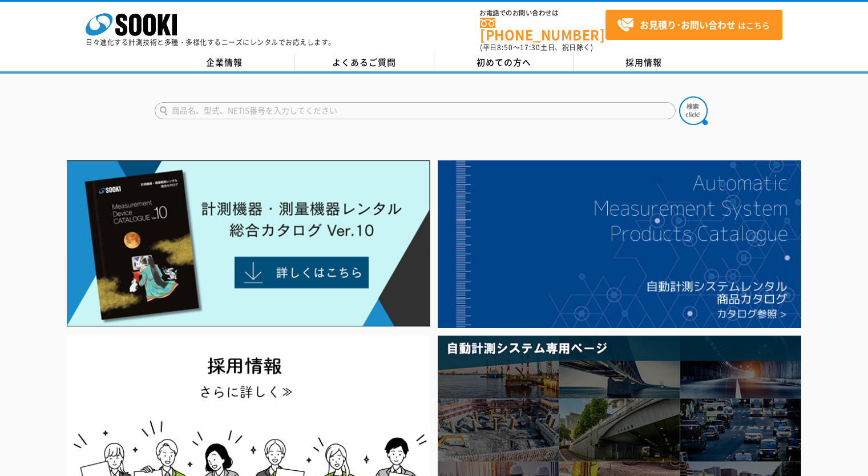 The width and height of the screenshot is (868, 476). What do you see at coordinates (364, 63) in the screenshot?
I see `a: よくあるご質問` at bounding box center [364, 63].